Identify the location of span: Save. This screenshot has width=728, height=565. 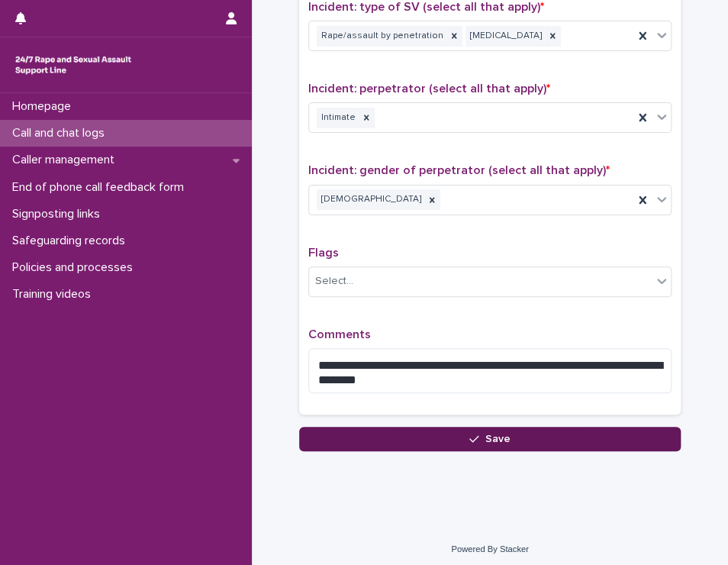
(498, 439).